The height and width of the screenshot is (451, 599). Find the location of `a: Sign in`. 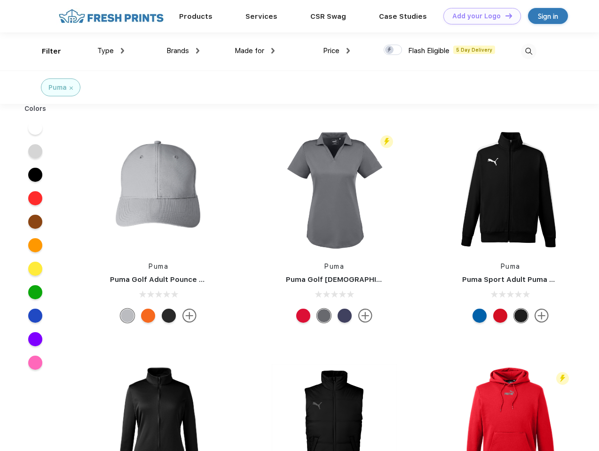

a: Sign in is located at coordinates (548, 16).